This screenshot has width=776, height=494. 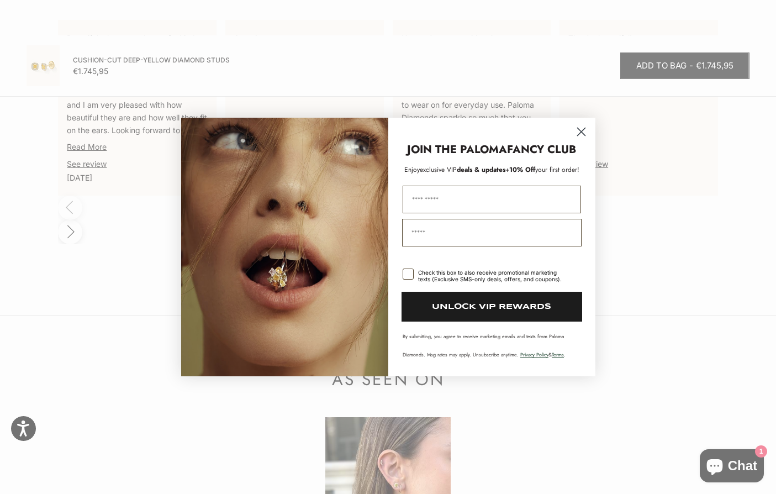 What do you see at coordinates (522, 170) in the screenshot?
I see `span: 10% Off` at bounding box center [522, 170].